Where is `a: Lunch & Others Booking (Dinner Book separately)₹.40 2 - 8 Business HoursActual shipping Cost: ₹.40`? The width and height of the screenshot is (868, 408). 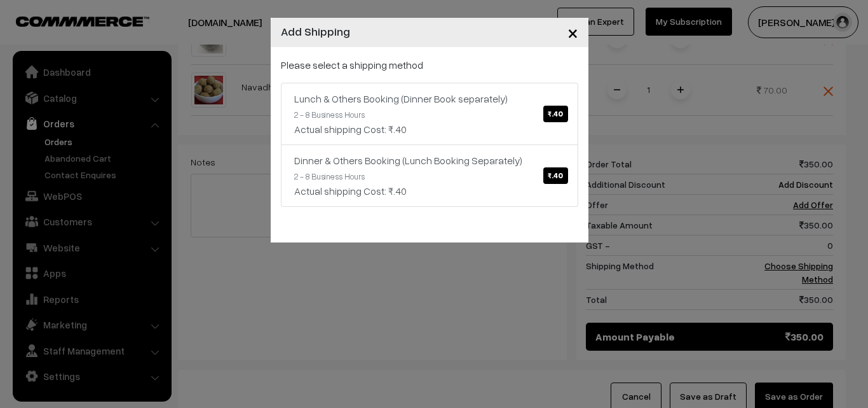 a: Lunch & Others Booking (Dinner Book separately)₹.40 2 - 8 Business HoursActual shipping Cost: ₹.40 is located at coordinates (430, 114).